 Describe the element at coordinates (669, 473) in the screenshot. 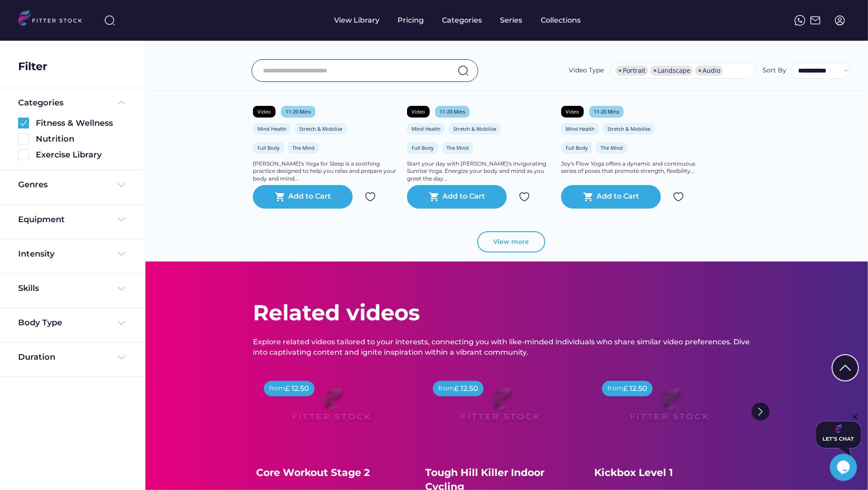

I see `div: Kickbox Level 1` at that location.